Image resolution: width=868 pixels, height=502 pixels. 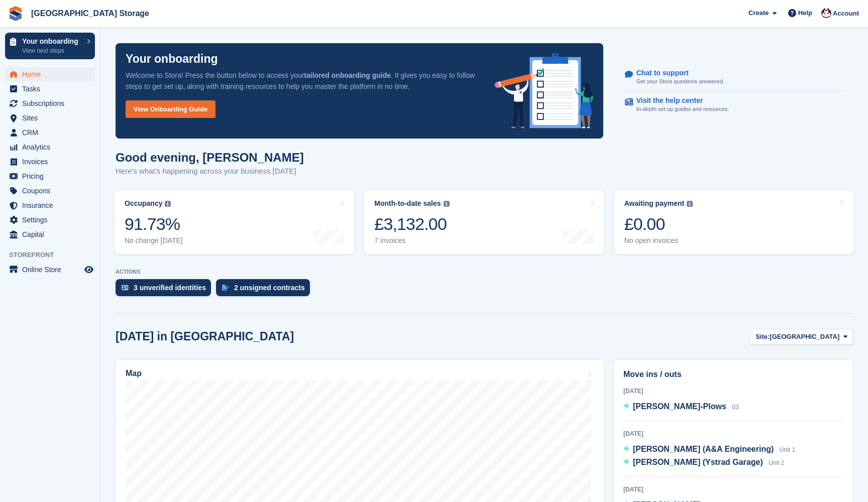 What do you see at coordinates (826, 13) in the screenshot?
I see `img: Andrew Lacey` at bounding box center [826, 13].